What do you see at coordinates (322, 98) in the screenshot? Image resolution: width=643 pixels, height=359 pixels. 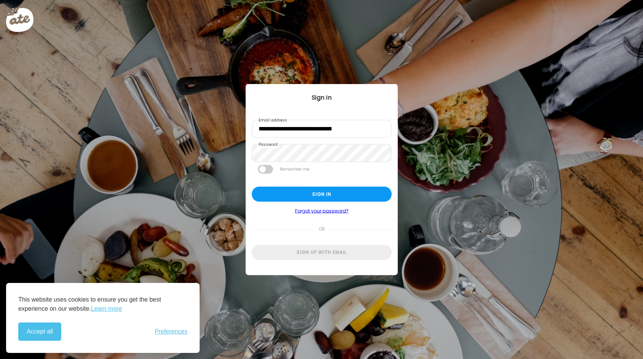 I see `div: Sign In` at bounding box center [322, 98].